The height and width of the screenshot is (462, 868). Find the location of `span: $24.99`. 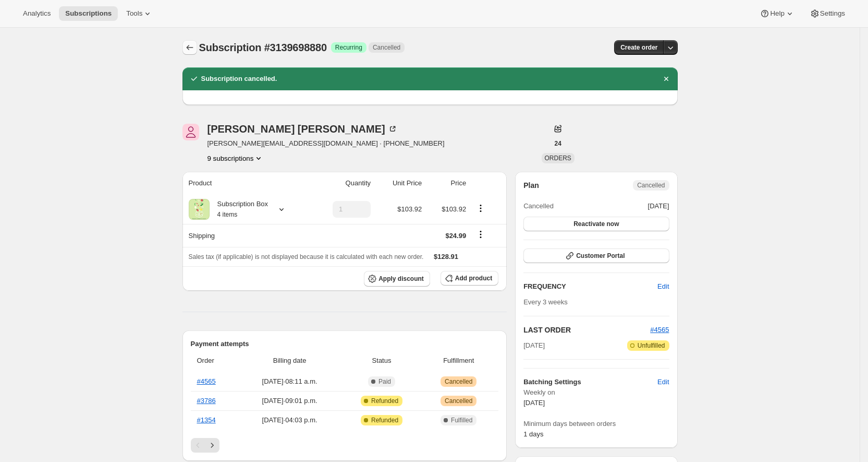

span: $24.99 is located at coordinates (455, 236).